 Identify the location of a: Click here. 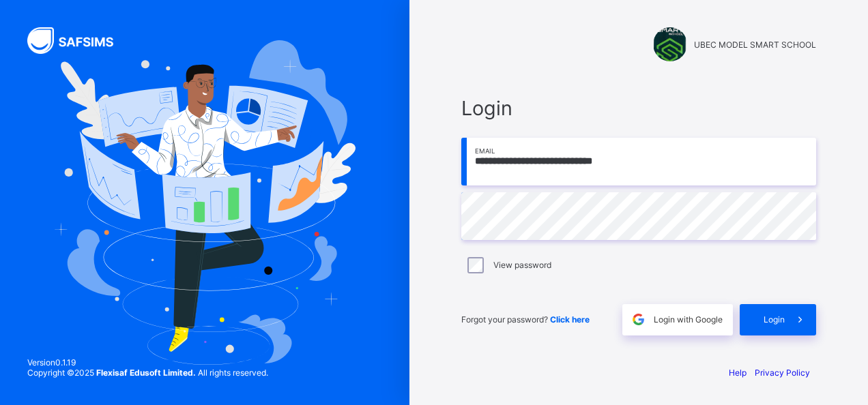
(570, 319).